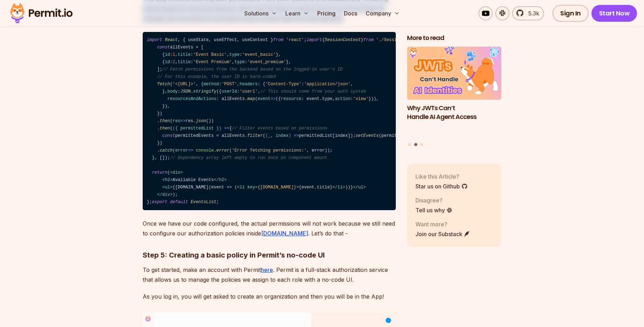  Describe the element at coordinates (454, 73) in the screenshot. I see `img: Why JWTs Can’t Handle AI Agent Access` at that location.